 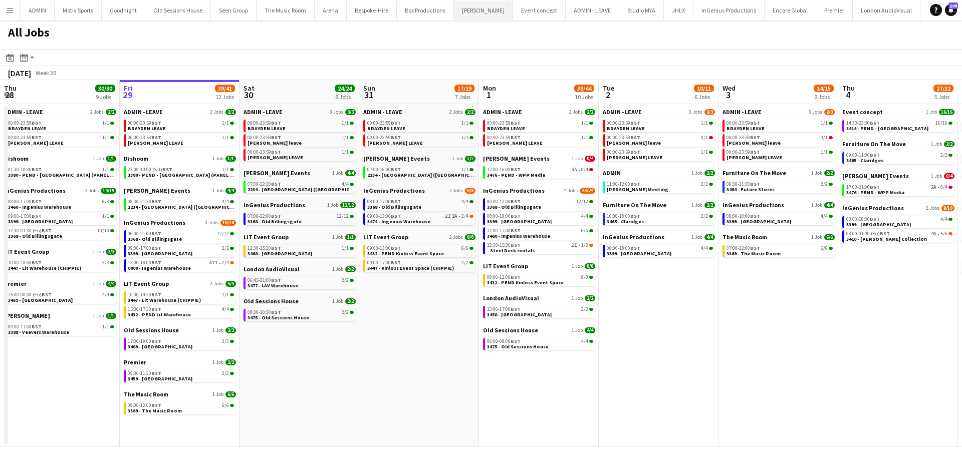 What do you see at coordinates (592, 10) in the screenshot?
I see `button: ADMIN - LEAVE` at bounding box center [592, 10].